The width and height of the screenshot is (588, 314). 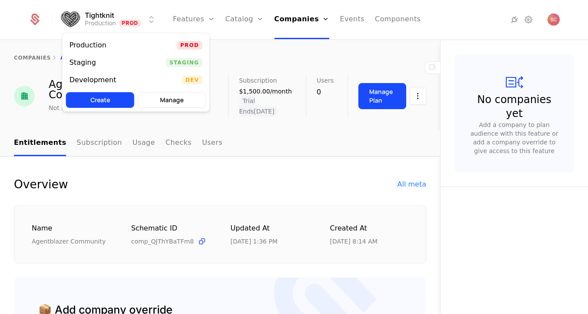 What do you see at coordinates (190, 45) in the screenshot?
I see `span: Prod` at bounding box center [190, 45].